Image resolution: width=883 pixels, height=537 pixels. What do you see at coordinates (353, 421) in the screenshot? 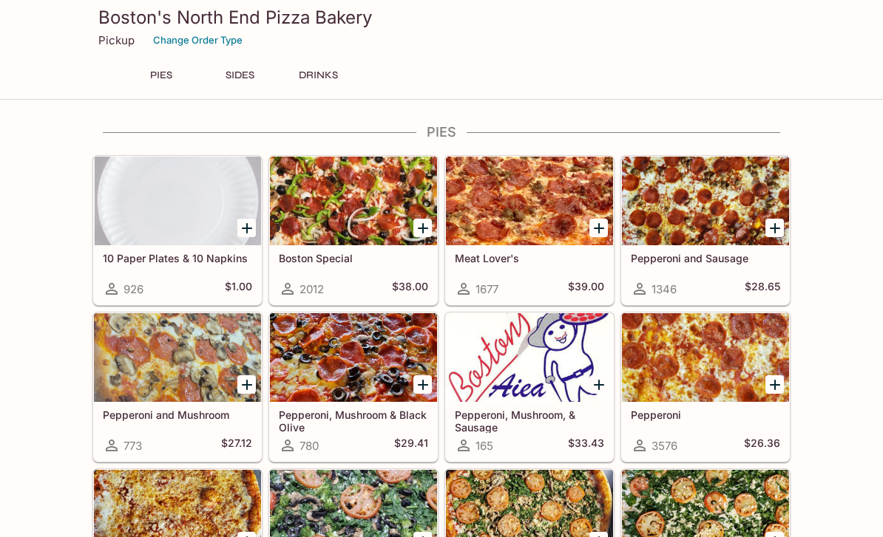
I see `h5: Pepperoni, Mushroom & Black Olive` at bounding box center [353, 421].